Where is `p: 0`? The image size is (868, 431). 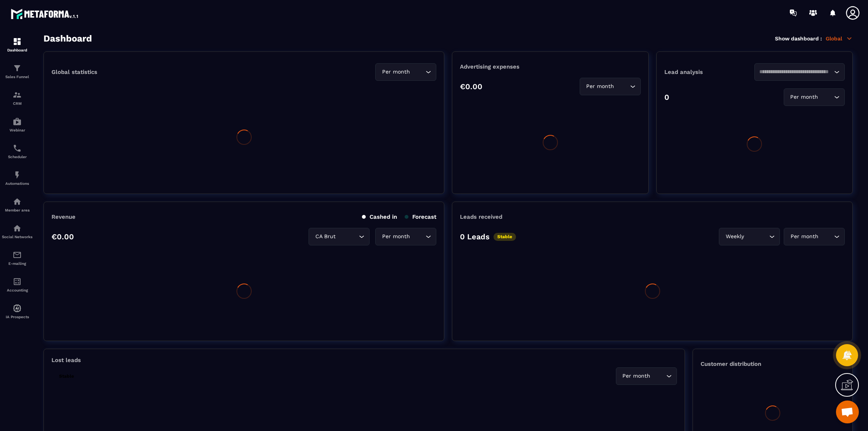
p: 0 is located at coordinates (666, 97).